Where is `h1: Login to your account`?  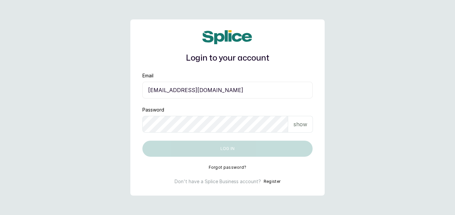
h1: Login to your account is located at coordinates (227, 58).